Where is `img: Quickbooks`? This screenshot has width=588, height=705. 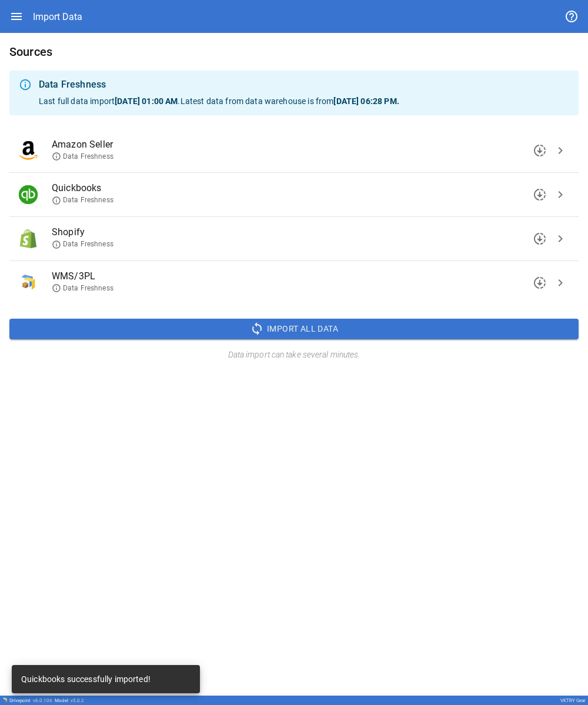
img: Quickbooks is located at coordinates (28, 195).